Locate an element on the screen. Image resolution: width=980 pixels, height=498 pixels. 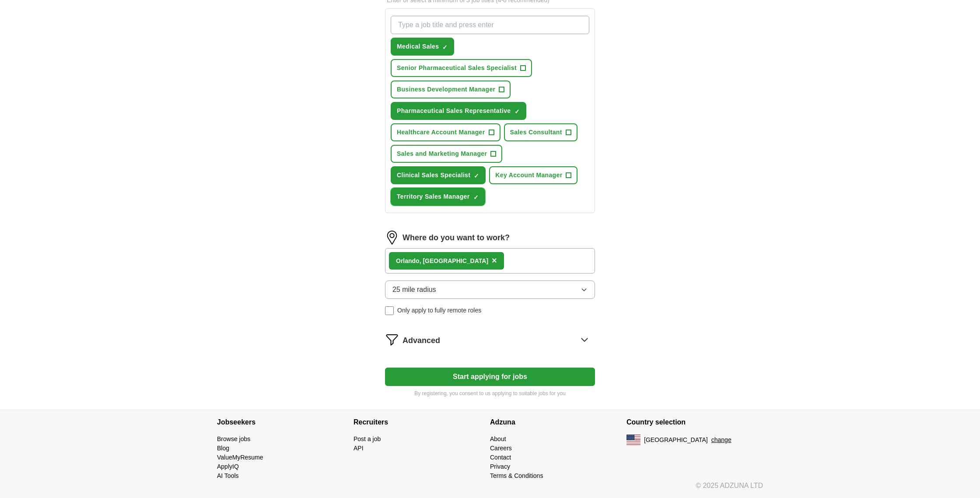
a: About is located at coordinates (498, 439).